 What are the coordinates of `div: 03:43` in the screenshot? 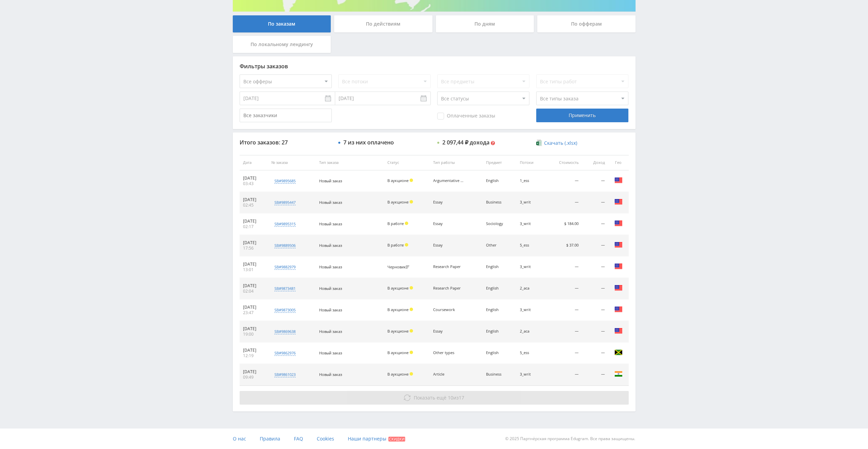 It's located at (253, 184).